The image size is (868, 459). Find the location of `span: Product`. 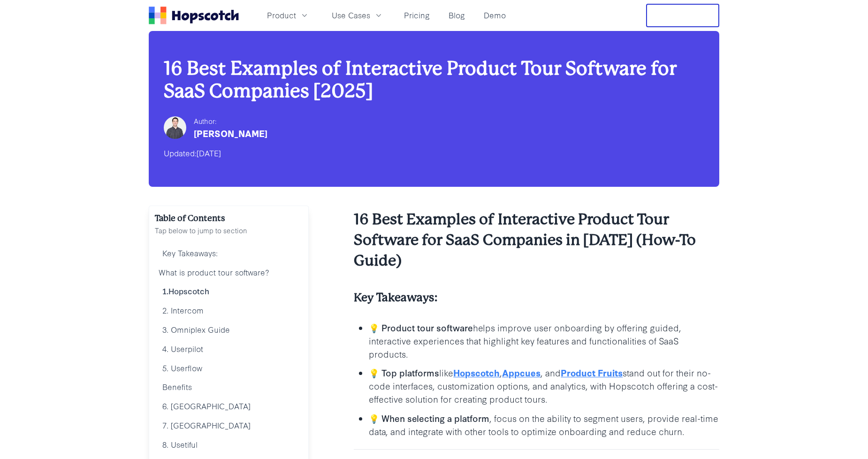

span: Product is located at coordinates (281, 15).